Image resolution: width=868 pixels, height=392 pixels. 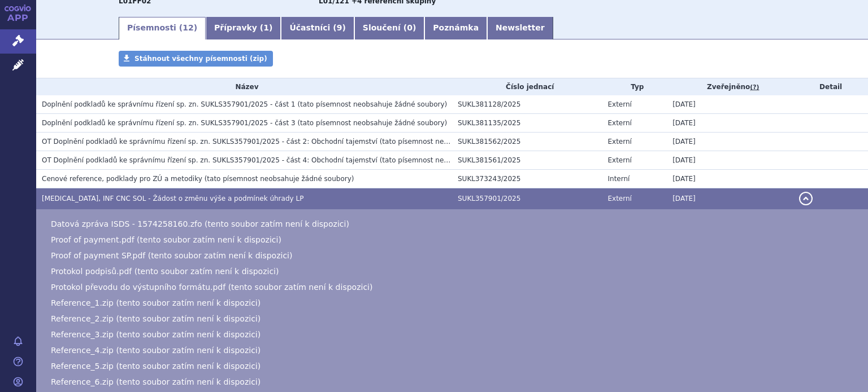 What do you see at coordinates (245, 87) in the screenshot?
I see `th: Název` at bounding box center [245, 87].